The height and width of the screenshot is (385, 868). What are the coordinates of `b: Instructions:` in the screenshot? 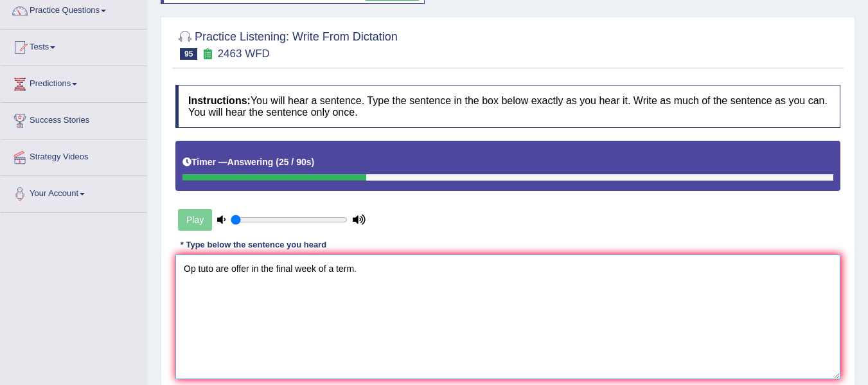 It's located at (219, 100).